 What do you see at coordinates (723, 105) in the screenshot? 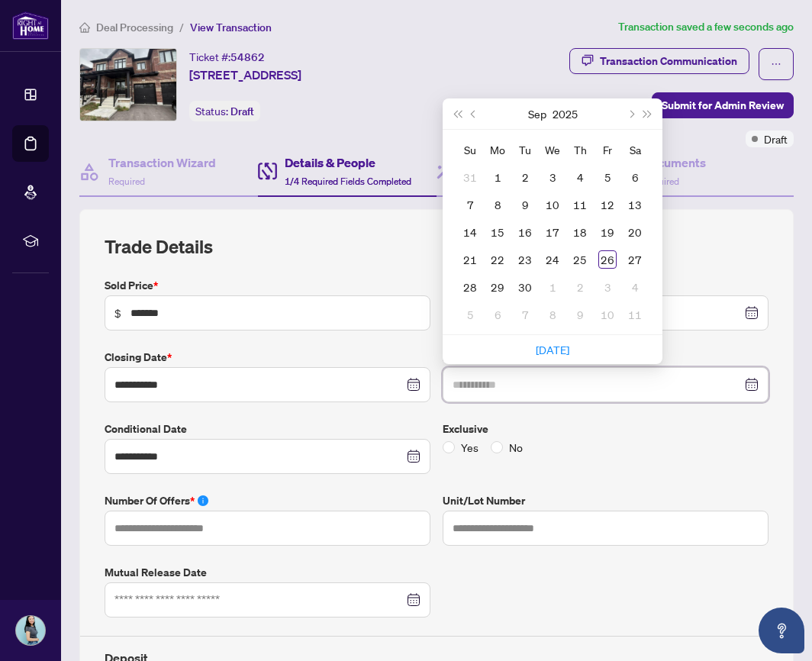
I see `span: Submit for Admin Review` at bounding box center [723, 105].